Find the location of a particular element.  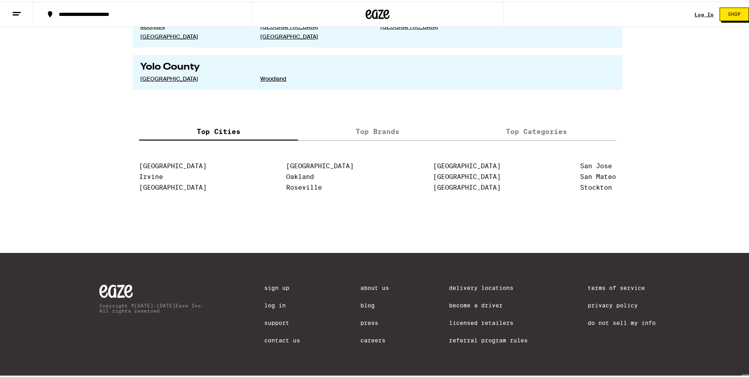

a: San Jose is located at coordinates (596, 164).